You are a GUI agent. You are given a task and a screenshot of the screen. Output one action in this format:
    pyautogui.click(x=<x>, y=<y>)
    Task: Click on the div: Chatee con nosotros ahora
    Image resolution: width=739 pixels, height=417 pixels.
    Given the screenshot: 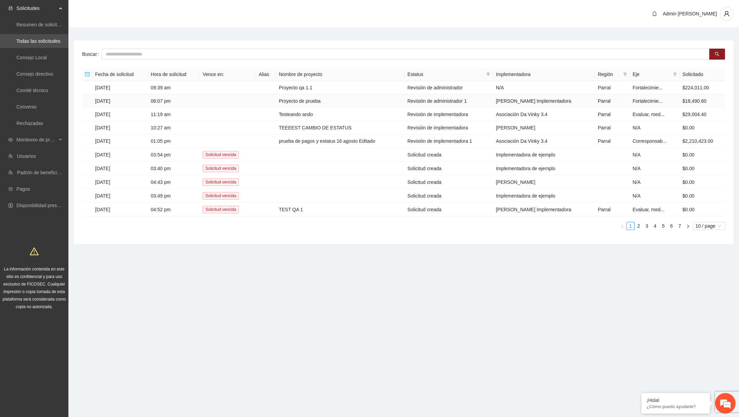 What is the action you would take?
    pyautogui.click(x=75, y=39)
    